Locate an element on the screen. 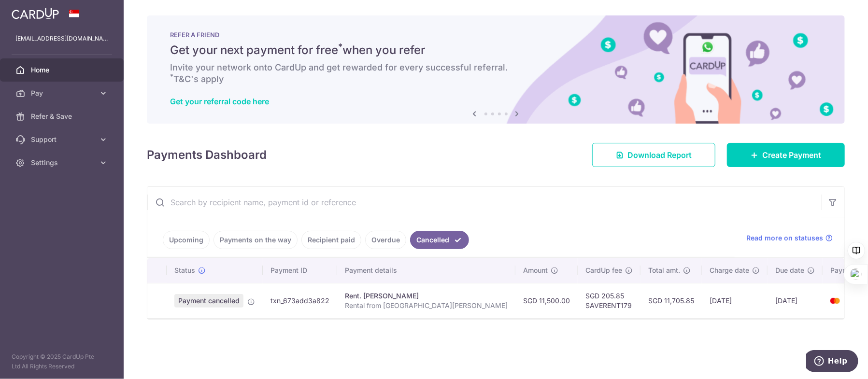 The image size is (868, 379). td: txn_673add3a822 is located at coordinates (300, 301).